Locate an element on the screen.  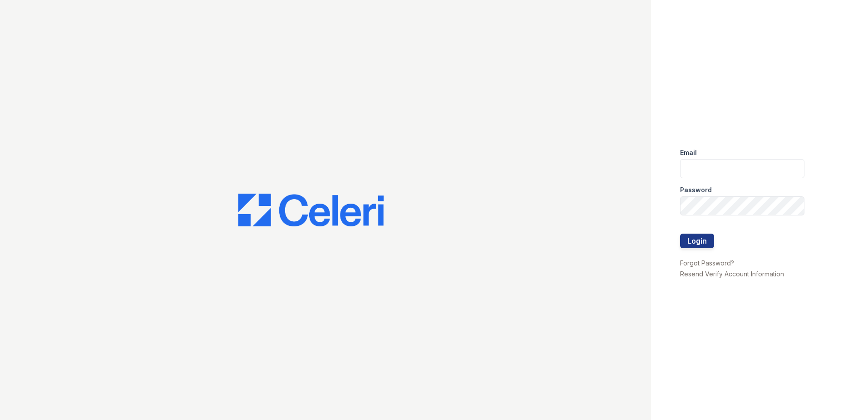
button: Login is located at coordinates (697, 241).